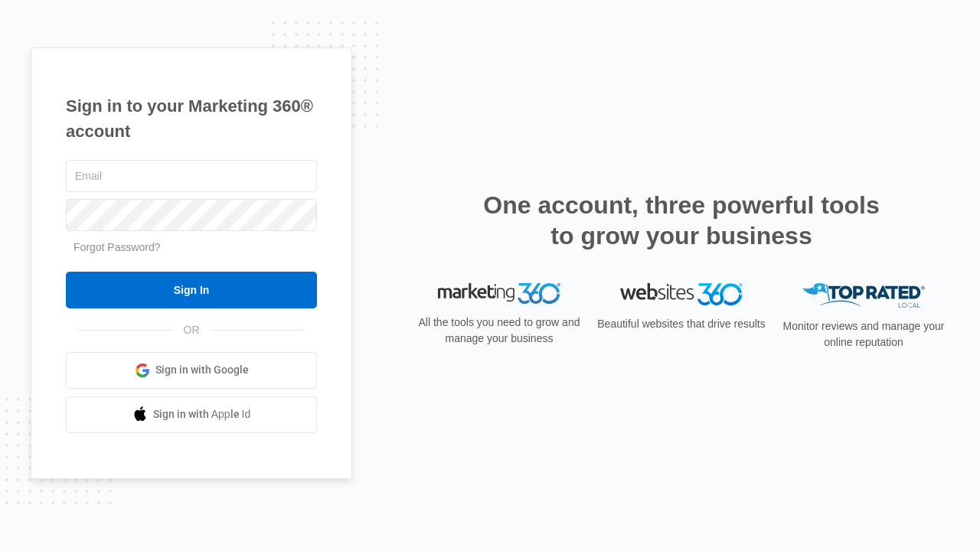 Image resolution: width=980 pixels, height=551 pixels. I want to click on img: Top Rated Local, so click(864, 296).